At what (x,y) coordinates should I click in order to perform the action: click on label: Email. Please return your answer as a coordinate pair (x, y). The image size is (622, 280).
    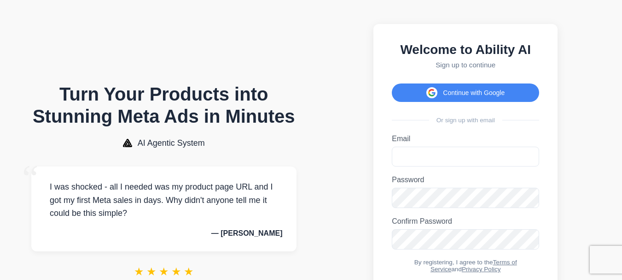
    Looking at the image, I should click on (466, 139).